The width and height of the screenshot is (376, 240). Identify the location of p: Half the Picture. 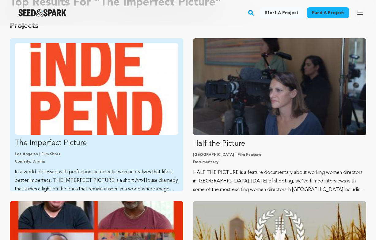
(279, 144).